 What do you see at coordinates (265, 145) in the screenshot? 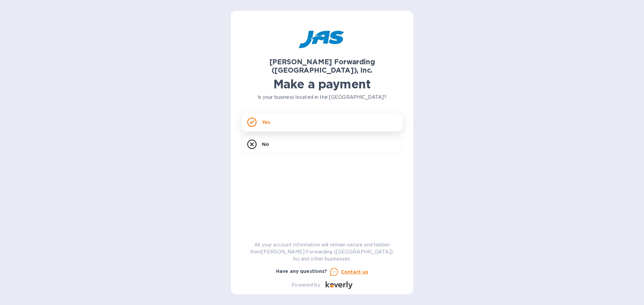
I see `p: No` at bounding box center [265, 145].